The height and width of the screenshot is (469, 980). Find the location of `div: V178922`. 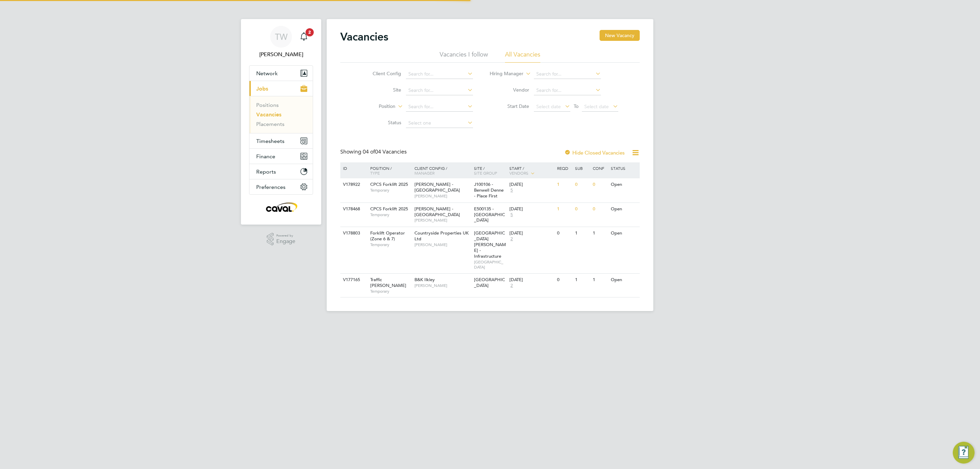

div: V178922 is located at coordinates (354, 185).